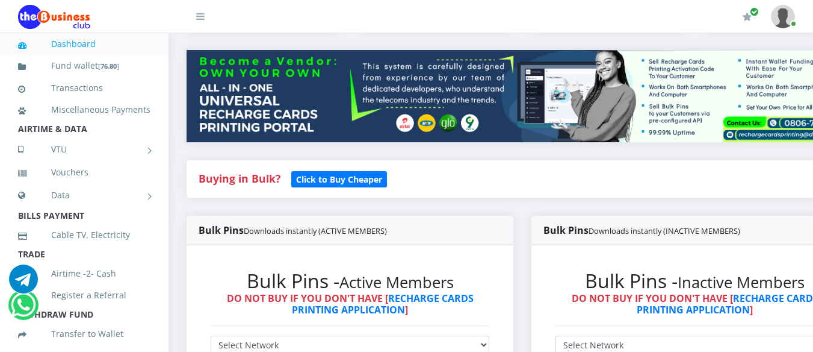  I want to click on a: Click to Buy Cheaper, so click(339, 178).